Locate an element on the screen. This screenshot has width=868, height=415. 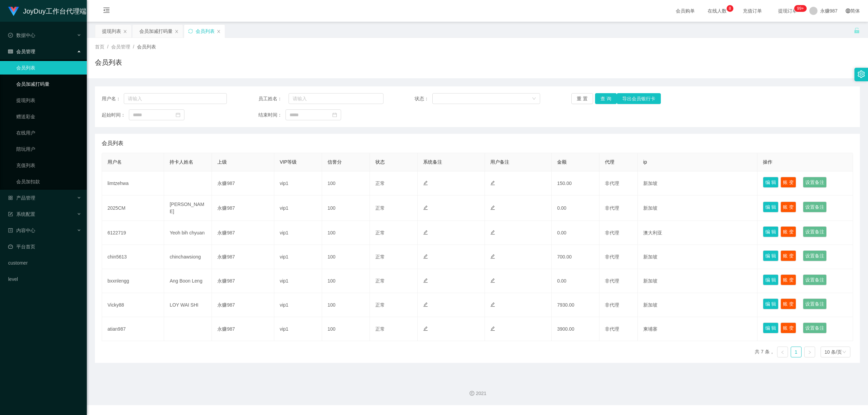
button: 查 询 is located at coordinates (606, 99).